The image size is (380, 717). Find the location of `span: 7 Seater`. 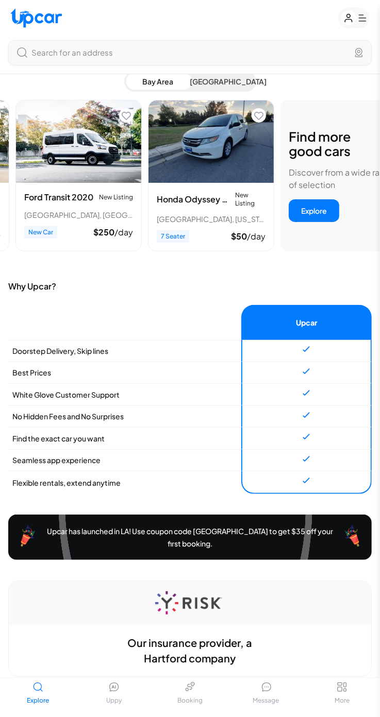

span: 7 Seater is located at coordinates (173, 236).